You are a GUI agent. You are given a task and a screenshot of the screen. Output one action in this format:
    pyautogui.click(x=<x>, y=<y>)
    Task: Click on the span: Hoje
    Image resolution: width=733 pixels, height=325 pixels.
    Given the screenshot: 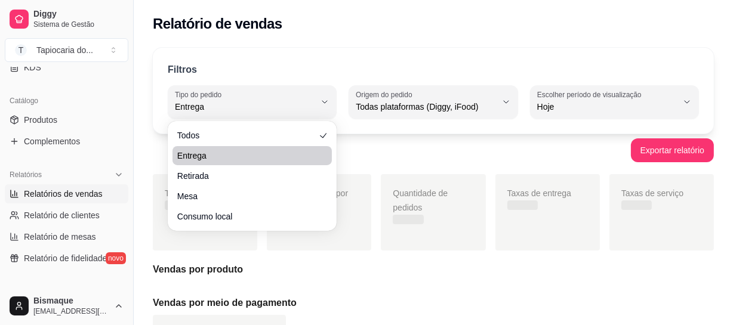 What is the action you would take?
    pyautogui.click(x=607, y=107)
    